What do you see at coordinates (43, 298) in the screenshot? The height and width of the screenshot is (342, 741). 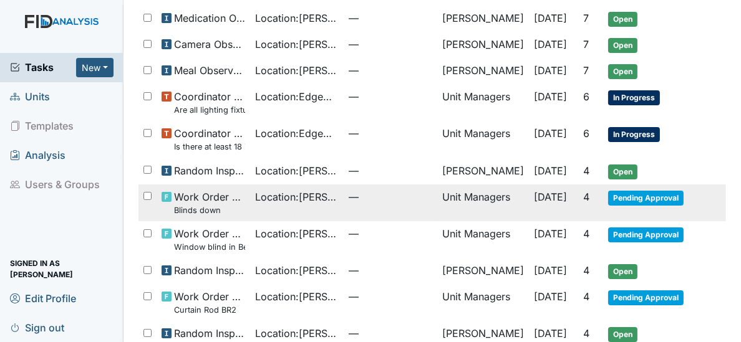 I see `span: Edit Profile` at bounding box center [43, 298].